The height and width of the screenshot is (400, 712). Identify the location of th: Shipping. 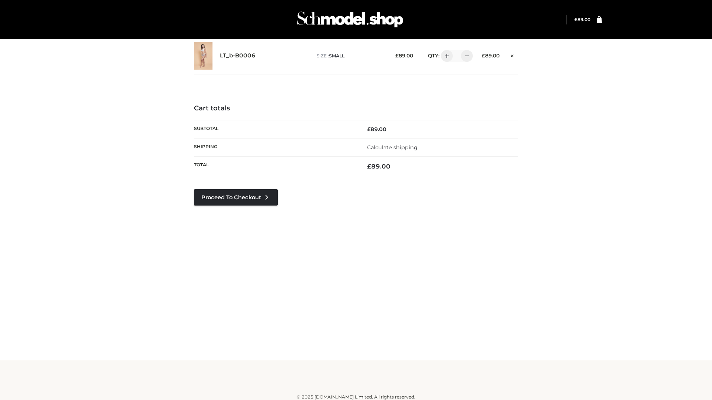
(275, 147).